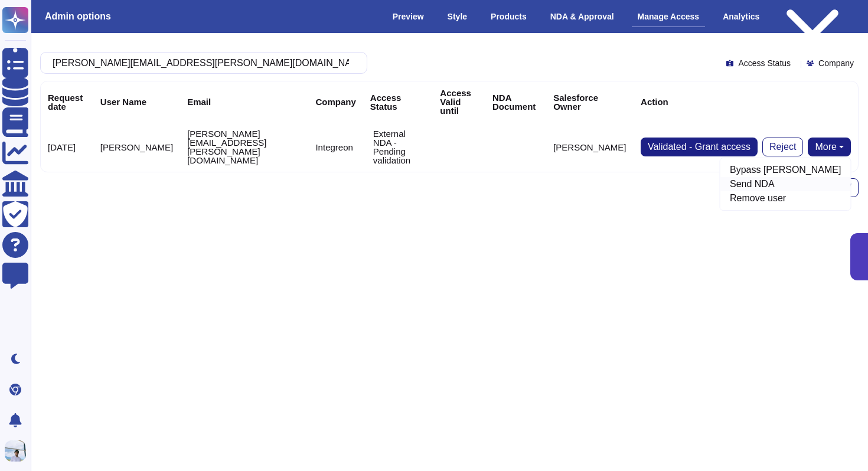 The height and width of the screenshot is (471, 868). Describe the element at coordinates (201, 62) in the screenshot. I see `input: Search by keywords` at that location.